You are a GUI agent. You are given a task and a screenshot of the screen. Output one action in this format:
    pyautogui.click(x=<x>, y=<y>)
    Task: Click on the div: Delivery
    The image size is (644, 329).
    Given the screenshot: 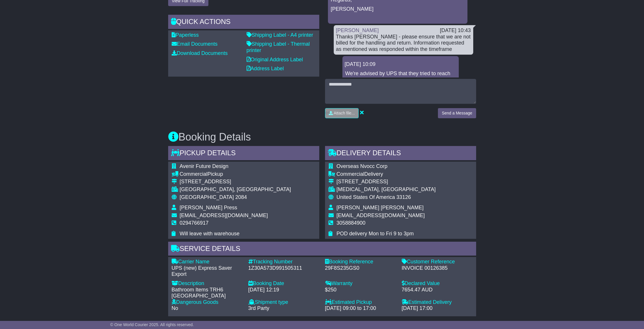 What is the action you would take?
    pyautogui.click(x=386, y=174)
    